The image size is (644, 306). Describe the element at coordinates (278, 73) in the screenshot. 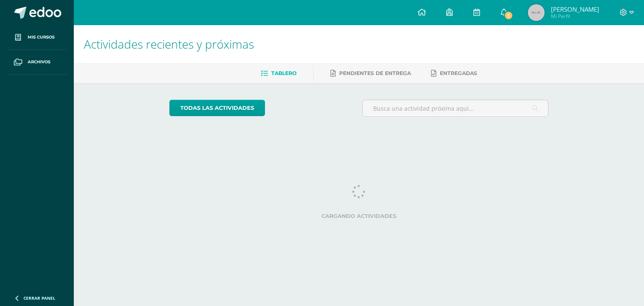

I see `a: Tablero` at that location.